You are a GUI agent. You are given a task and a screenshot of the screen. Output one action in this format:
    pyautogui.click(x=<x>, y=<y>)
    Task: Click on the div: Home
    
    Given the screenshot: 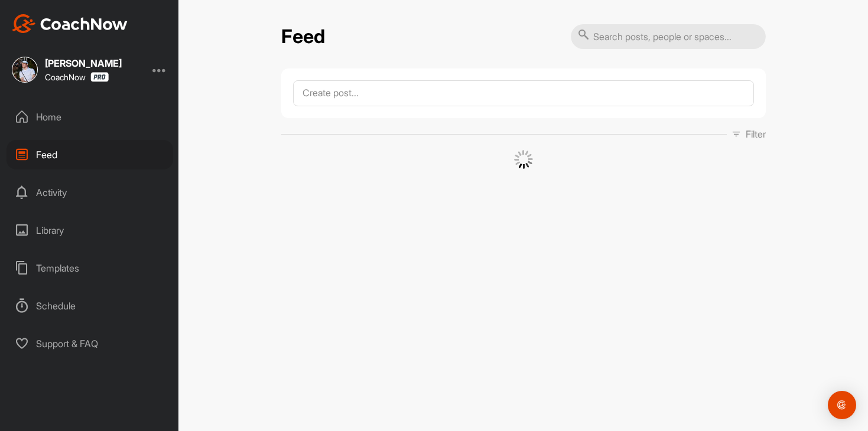 What is the action you would take?
    pyautogui.click(x=90, y=117)
    